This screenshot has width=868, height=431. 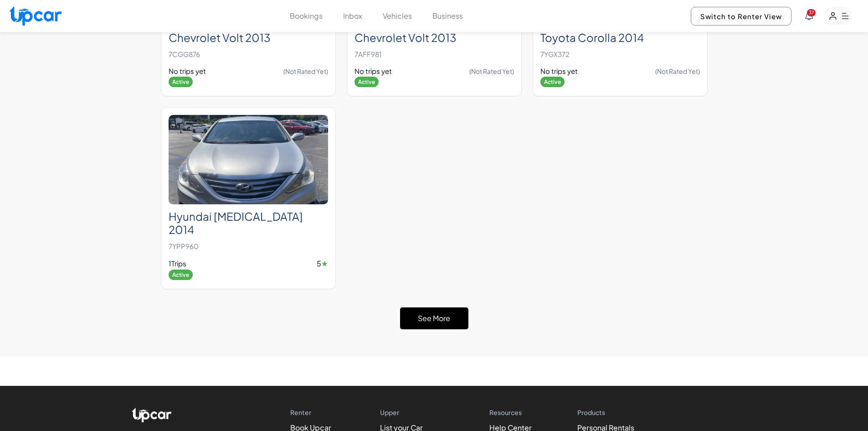 What do you see at coordinates (811, 13) in the screenshot?
I see `span: You have new notifications` at bounding box center [811, 13].